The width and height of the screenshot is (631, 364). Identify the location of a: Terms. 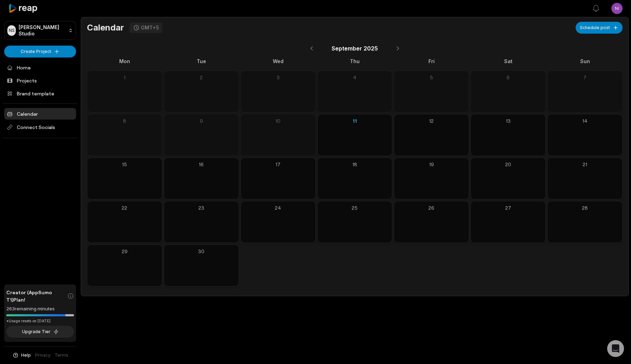
(61, 355).